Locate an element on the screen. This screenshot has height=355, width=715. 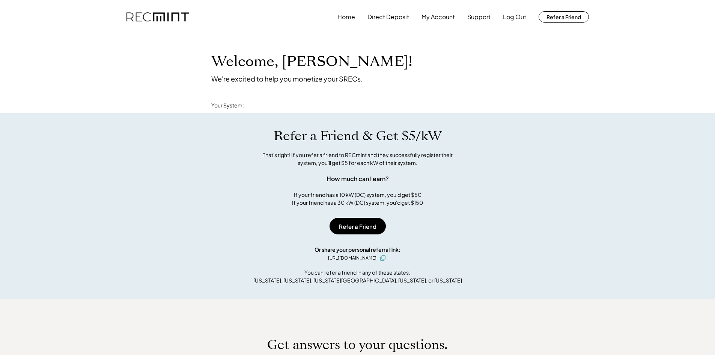
h1: Refer a Friend & Get $5/kW is located at coordinates (358, 136).